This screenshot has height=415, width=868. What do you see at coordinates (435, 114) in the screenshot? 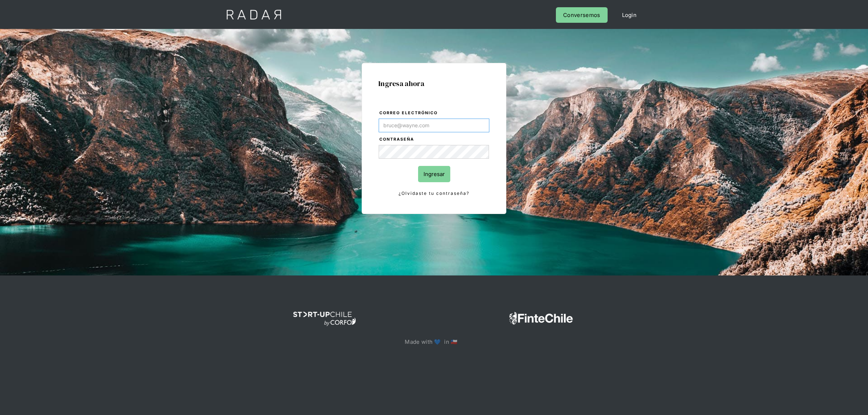
I see `label: Correo electrónico` at bounding box center [435, 114].